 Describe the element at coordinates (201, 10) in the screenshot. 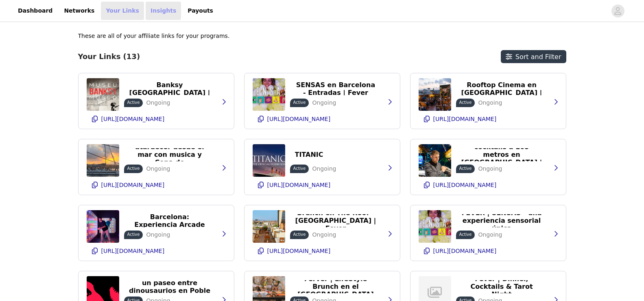

I see `a: Payouts` at that location.